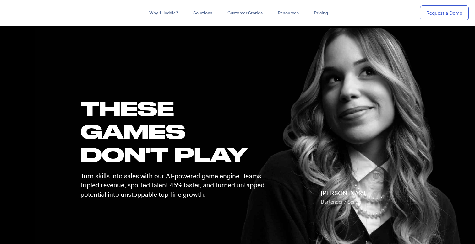 This screenshot has width=475, height=244. I want to click on a: Solutions, so click(203, 13).